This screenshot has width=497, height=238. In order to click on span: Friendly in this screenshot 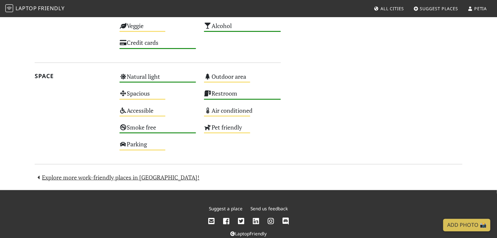, I will do `click(51, 8)`.